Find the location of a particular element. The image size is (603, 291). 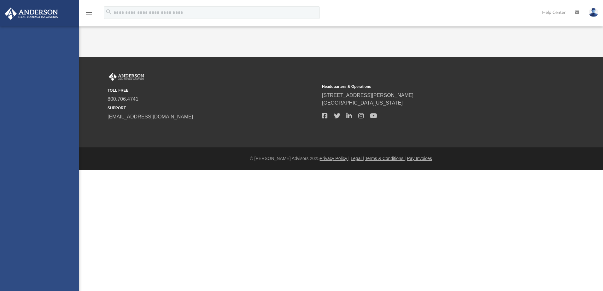

i: search is located at coordinates (109, 12).